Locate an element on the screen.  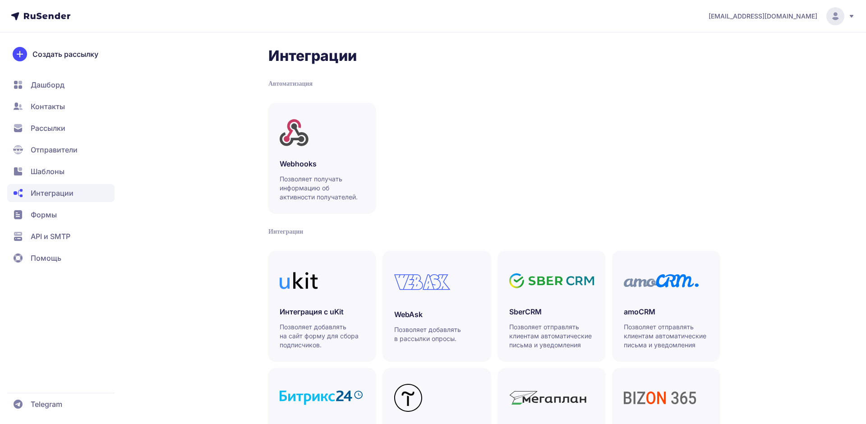
span: Шаблоны is located at coordinates (47, 171).